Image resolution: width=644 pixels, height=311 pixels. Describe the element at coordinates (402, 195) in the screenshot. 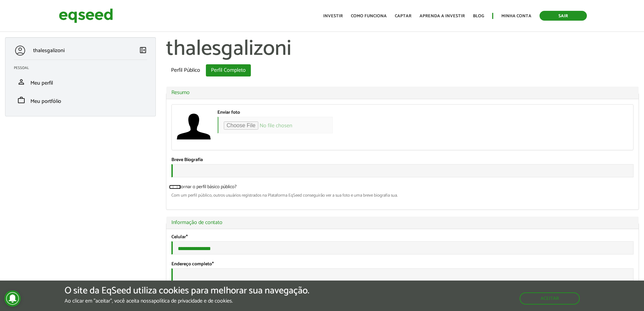

I see `div: Com um perfil público, outros usuários registrados na Plataforma EqSeed conseguirão ver a sua fot...` at that location.